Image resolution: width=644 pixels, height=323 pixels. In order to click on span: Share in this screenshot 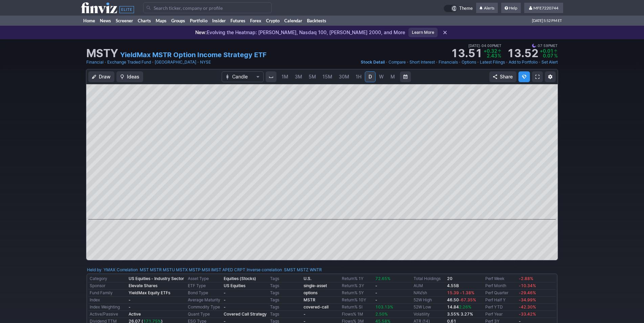, I will do `click(506, 77)`.